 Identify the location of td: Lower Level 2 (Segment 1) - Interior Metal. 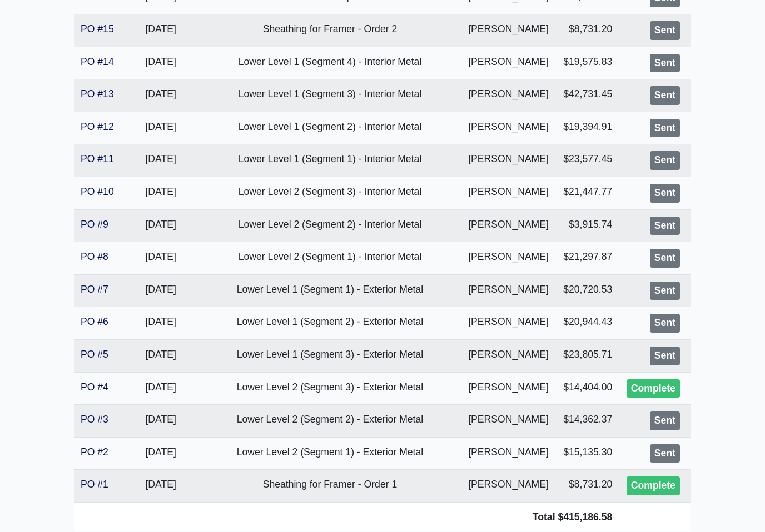
(331, 258).